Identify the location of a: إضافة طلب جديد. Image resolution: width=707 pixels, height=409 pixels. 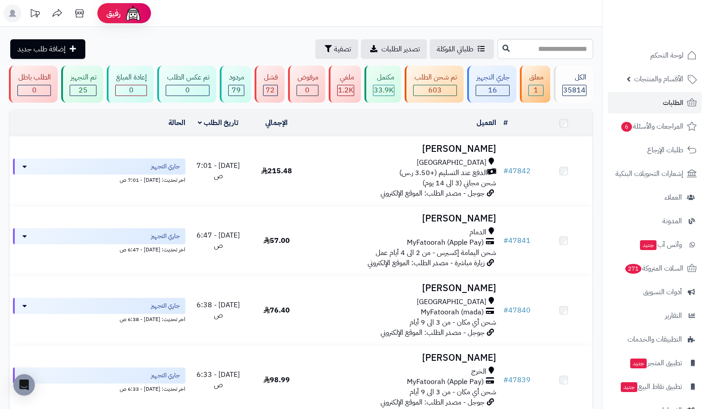
(48, 49).